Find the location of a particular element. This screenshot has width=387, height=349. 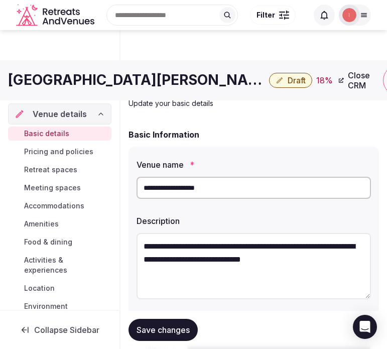

a: Retreat spaces is located at coordinates (60, 170).